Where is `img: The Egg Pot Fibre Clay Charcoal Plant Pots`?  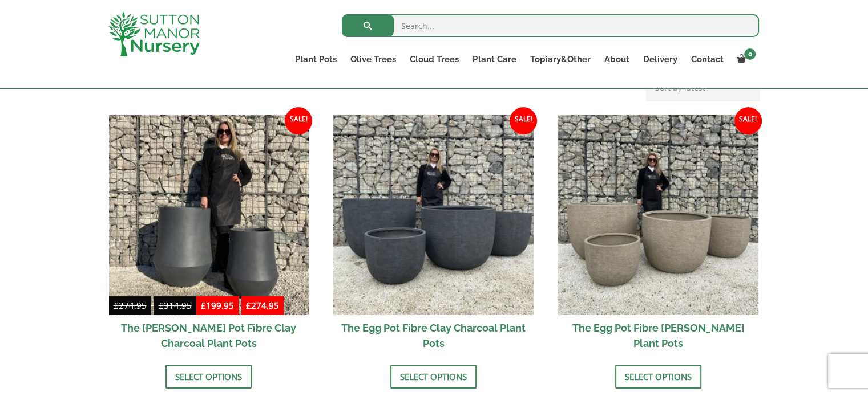 img: The Egg Pot Fibre Clay Charcoal Plant Pots is located at coordinates (433, 215).